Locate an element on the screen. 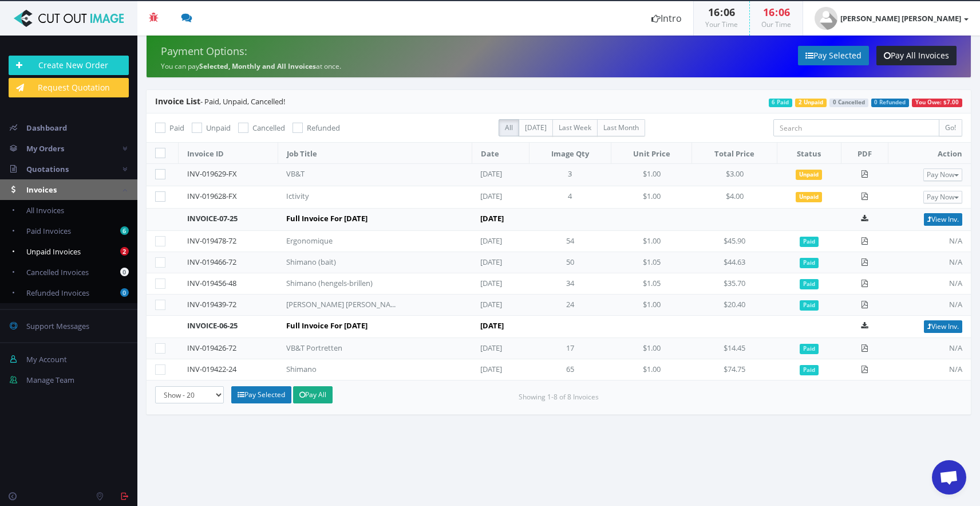 This screenshot has width=980, height=506. a: INV-019628-FX is located at coordinates (212, 196).